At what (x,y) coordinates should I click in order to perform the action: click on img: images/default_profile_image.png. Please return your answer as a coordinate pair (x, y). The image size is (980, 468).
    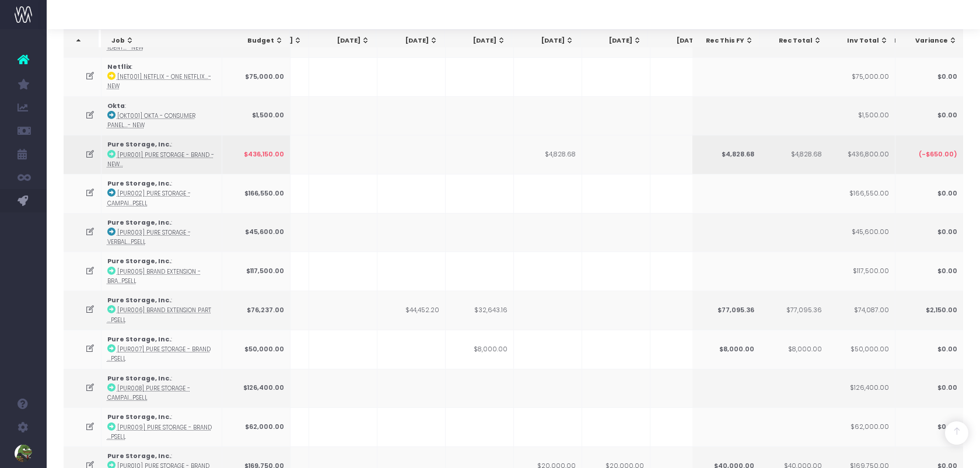
    Looking at the image, I should click on (24, 453).